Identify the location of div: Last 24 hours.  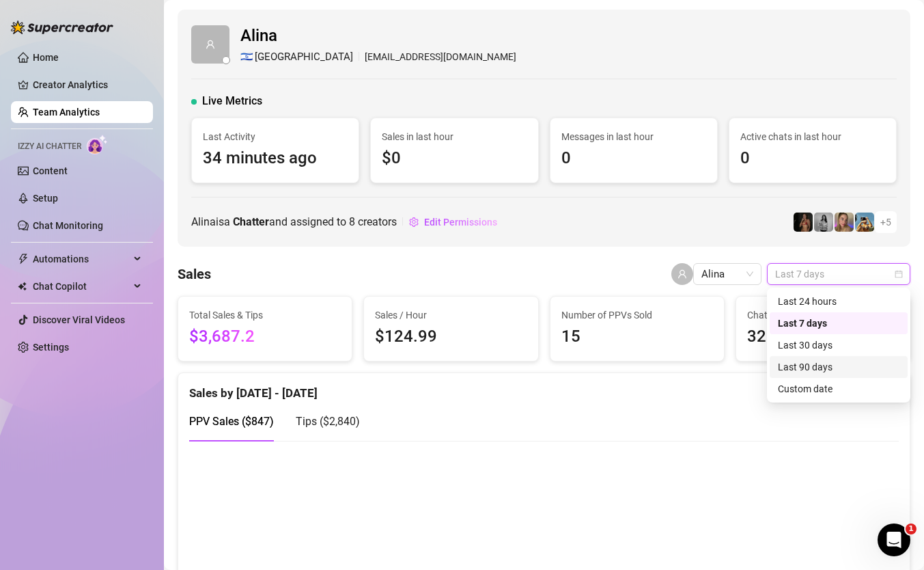
(839, 301).